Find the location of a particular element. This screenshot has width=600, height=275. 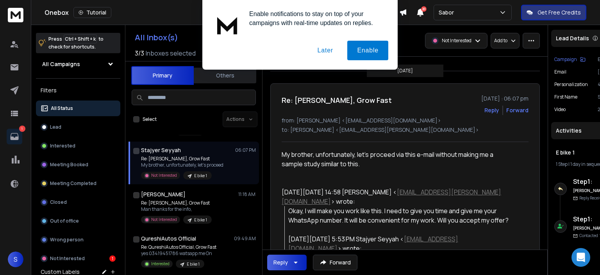

a: 1 is located at coordinates (14, 136).